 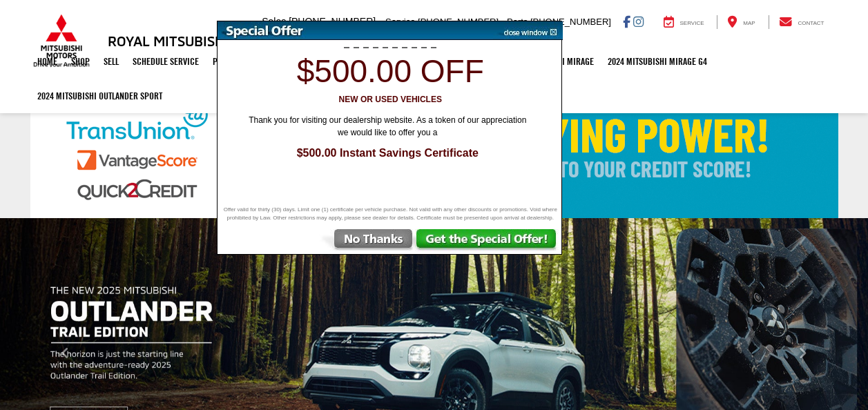 I want to click on img: close window, so click(x=528, y=30).